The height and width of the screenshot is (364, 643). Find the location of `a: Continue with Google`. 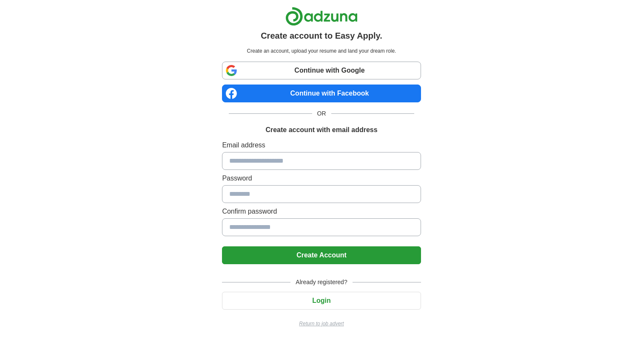

a: Continue with Google is located at coordinates (321, 71).